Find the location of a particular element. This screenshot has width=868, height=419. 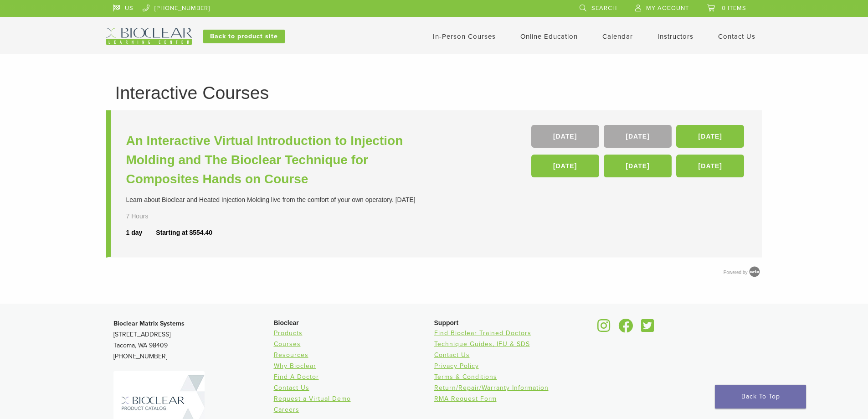

a: An Interactive Virtual Introduction to Injection Molding and The Bioclear Technique for Composite... is located at coordinates (281, 160).